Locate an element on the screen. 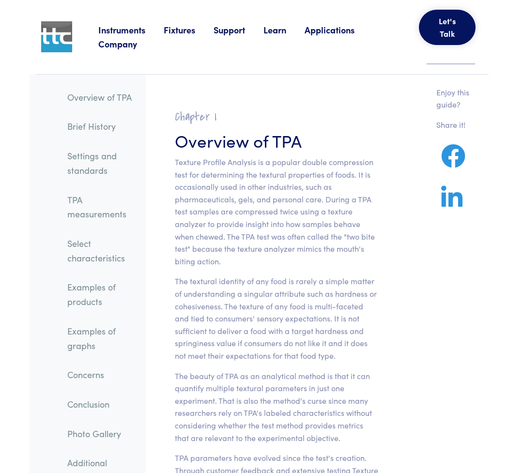  a: Fixtures is located at coordinates (188, 30).